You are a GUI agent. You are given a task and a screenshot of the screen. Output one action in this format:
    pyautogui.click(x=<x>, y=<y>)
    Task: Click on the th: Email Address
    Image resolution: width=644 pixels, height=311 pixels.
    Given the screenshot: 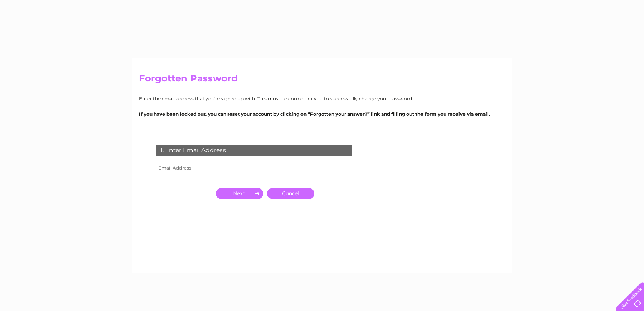 What is the action you would take?
    pyautogui.click(x=184, y=168)
    